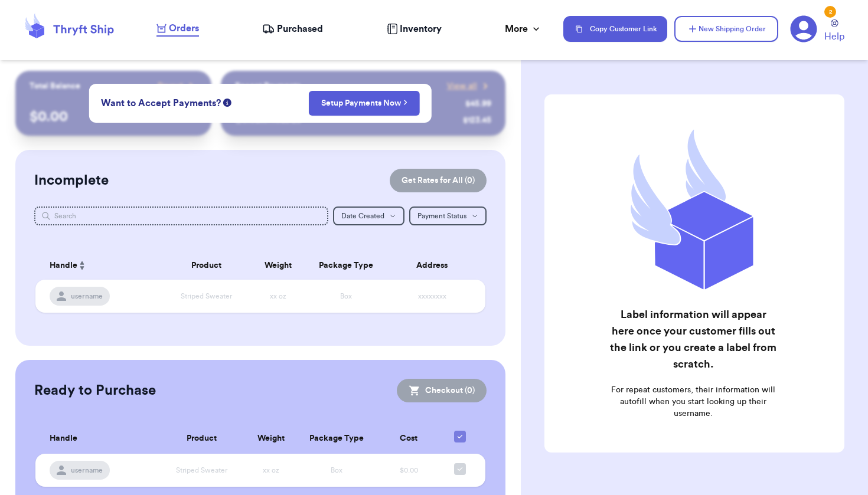  What do you see at coordinates (462, 86) in the screenshot?
I see `span: View all` at bounding box center [462, 86].